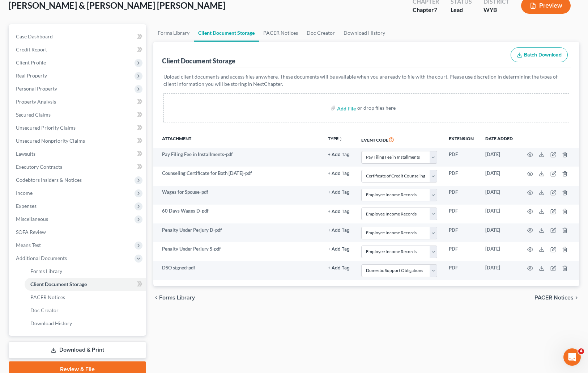 Image resolution: width=588 pixels, height=373 pixels. I want to click on i: unfold_more, so click(341, 139).